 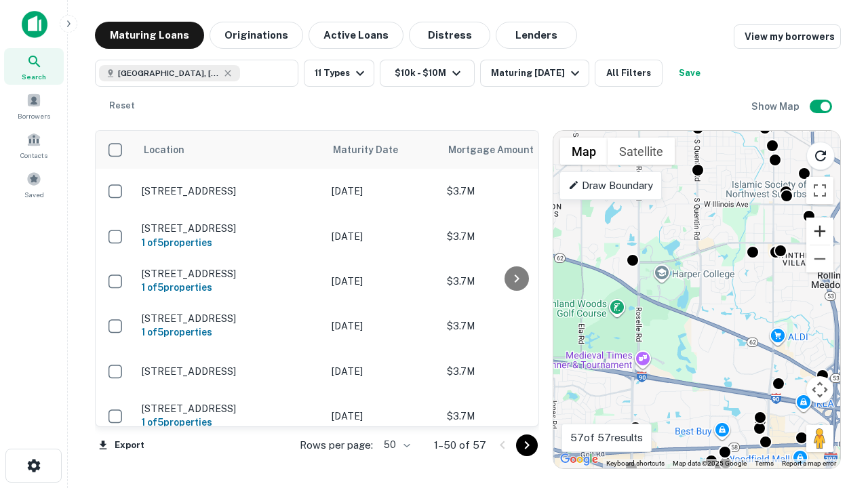 I want to click on button: Active Loans, so click(x=356, y=35).